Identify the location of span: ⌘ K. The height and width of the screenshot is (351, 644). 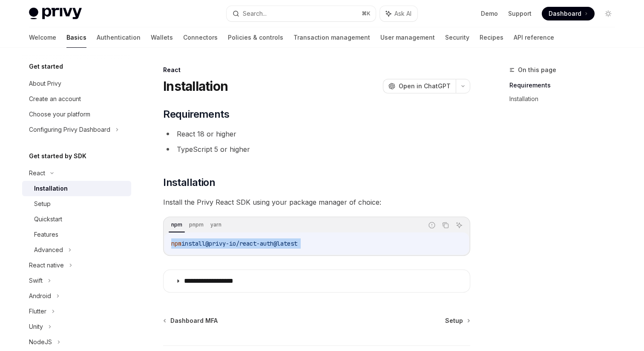
(366, 14).